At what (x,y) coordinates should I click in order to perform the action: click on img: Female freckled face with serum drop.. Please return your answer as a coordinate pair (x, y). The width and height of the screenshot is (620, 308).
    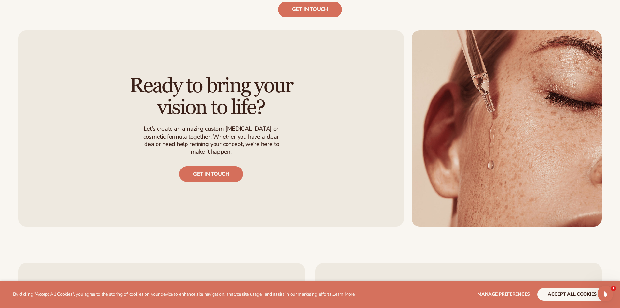
    Looking at the image, I should click on (507, 128).